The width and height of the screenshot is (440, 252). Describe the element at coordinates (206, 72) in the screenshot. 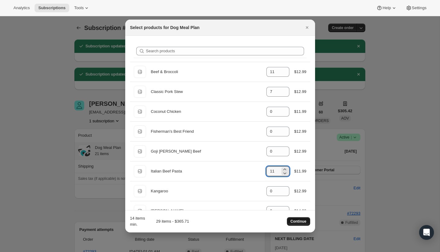

I see `div: Beef & Broccoli` at that location.